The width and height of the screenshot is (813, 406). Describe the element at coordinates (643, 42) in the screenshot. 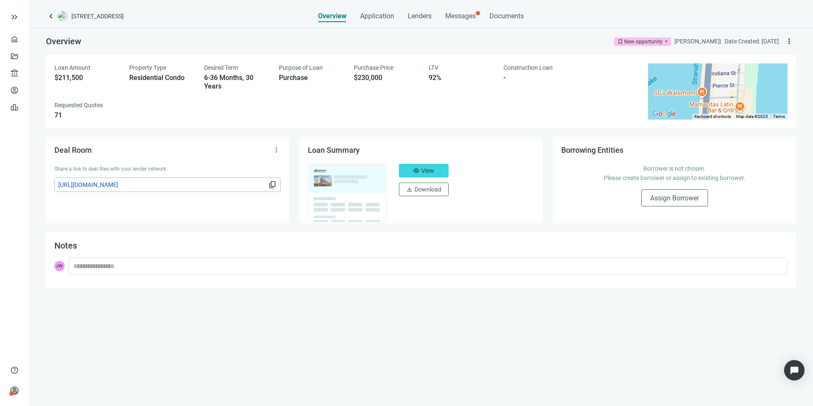

I see `div: New opportunity` at that location.